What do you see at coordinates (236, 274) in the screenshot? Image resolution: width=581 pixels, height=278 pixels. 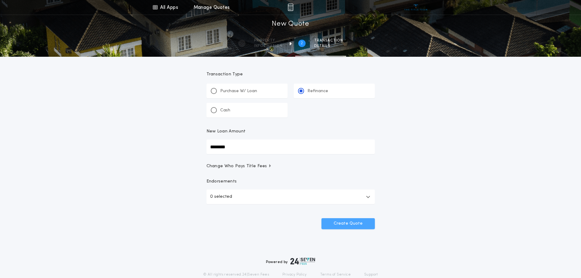 I see `p: © All rights reserved. 24|Seven Fees` at bounding box center [236, 274].